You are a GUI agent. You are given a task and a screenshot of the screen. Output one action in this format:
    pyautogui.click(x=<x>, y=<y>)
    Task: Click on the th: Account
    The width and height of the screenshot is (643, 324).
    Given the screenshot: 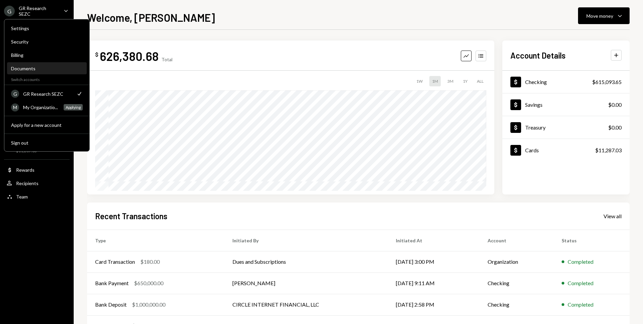 What is the action you would take?
    pyautogui.click(x=516, y=240)
    